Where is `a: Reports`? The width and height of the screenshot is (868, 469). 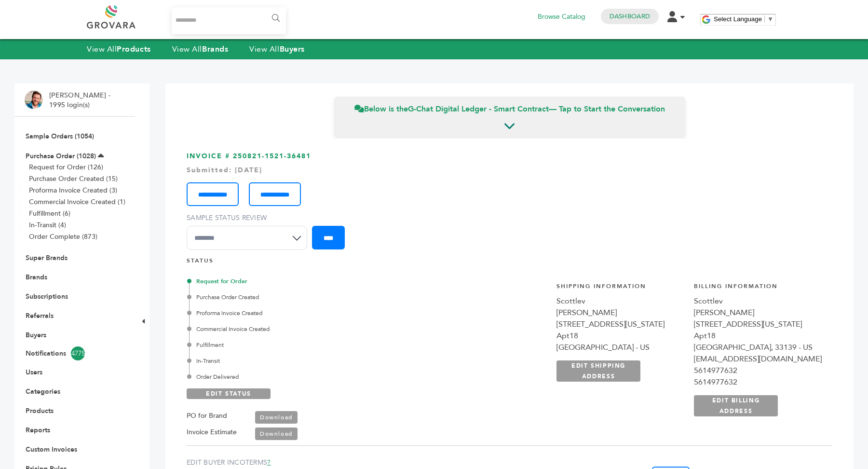 a: Reports is located at coordinates (37, 430).